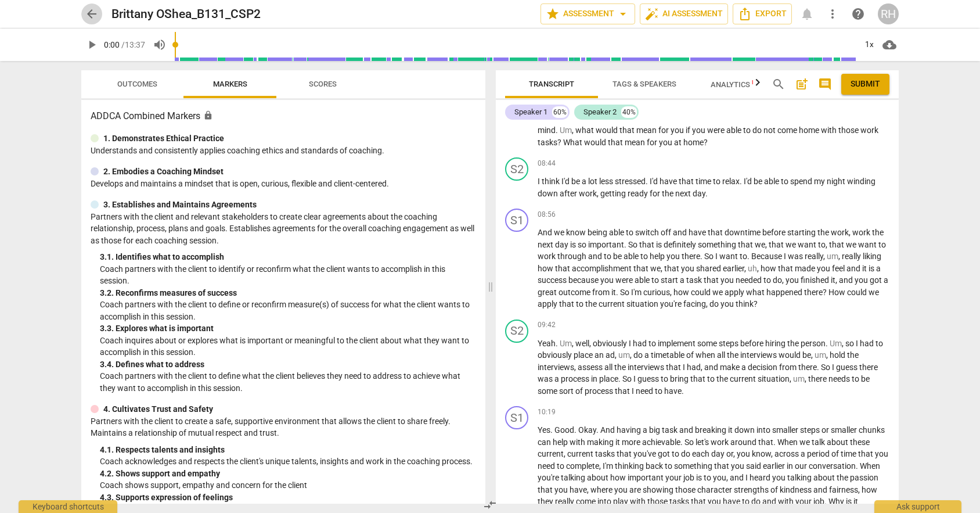 The image size is (980, 513). Describe the element at coordinates (602, 268) in the screenshot. I see `span: accomplishment` at that location.